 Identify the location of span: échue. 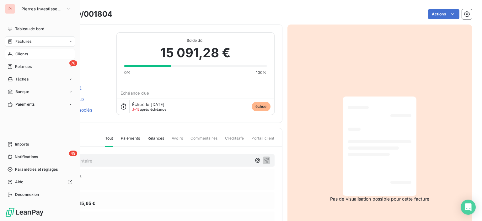
(261, 106).